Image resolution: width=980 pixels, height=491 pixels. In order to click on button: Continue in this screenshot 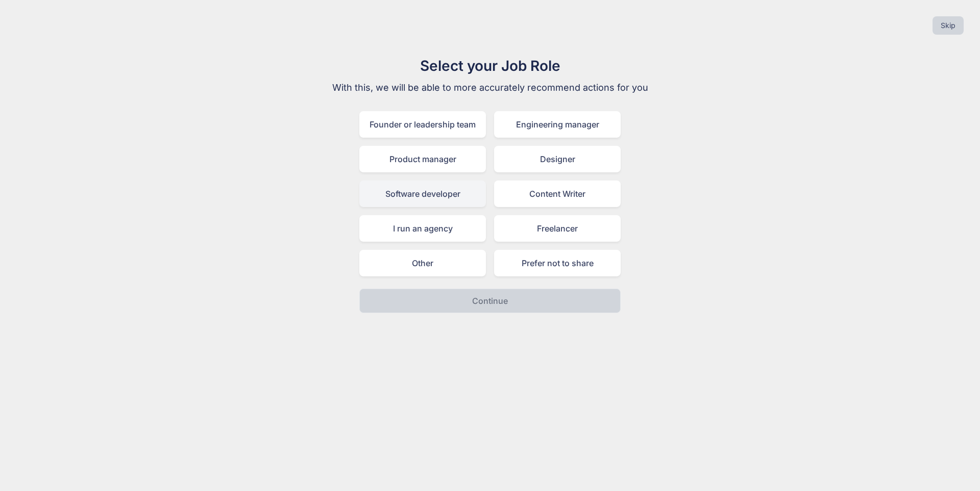, I will do `click(490, 301)`.